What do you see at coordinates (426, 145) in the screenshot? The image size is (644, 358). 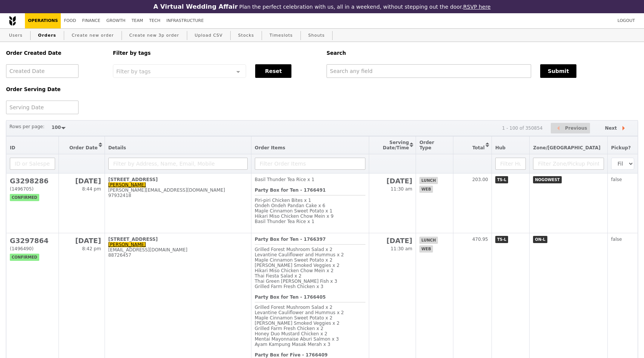 I see `span: Order Type` at bounding box center [426, 145].